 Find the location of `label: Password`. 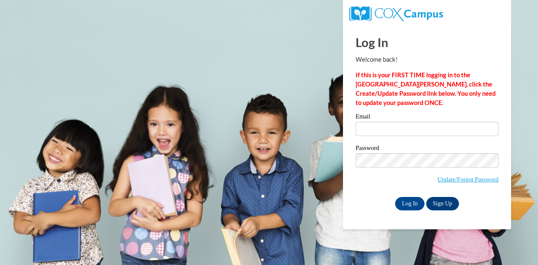

label: Password is located at coordinates (427, 149).